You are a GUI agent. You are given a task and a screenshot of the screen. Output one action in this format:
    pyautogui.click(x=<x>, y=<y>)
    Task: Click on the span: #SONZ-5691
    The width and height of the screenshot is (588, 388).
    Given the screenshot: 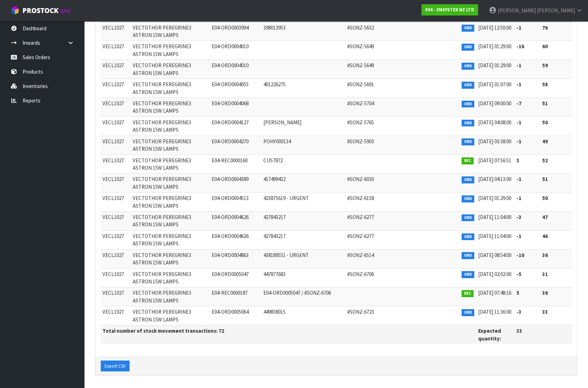 What is the action you would take?
    pyautogui.click(x=360, y=84)
    